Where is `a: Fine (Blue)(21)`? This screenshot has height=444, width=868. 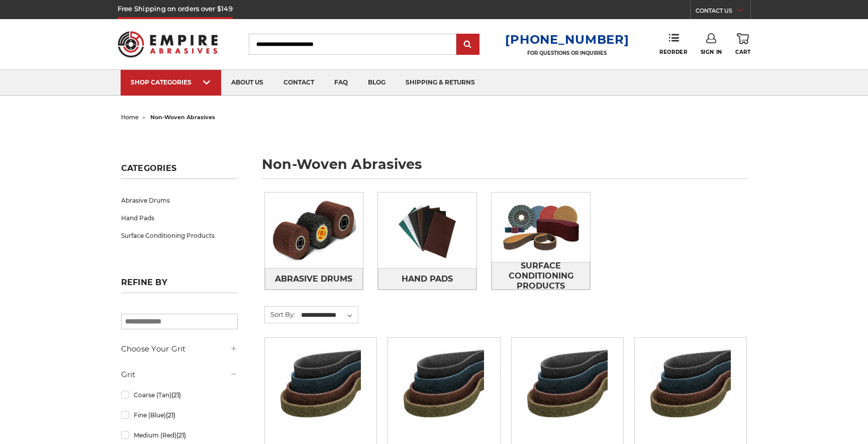 a: Fine (Blue)(21) is located at coordinates (180, 415).